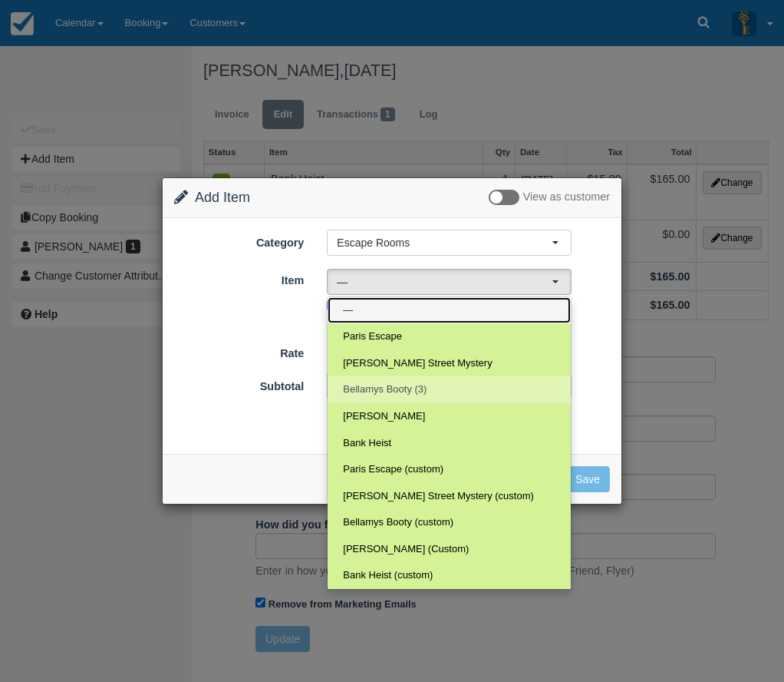  I want to click on span: Bellamys Booty (custom), so click(398, 522).